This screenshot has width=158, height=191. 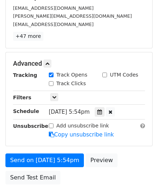 I want to click on label: Add unsubscribe link, so click(x=83, y=126).